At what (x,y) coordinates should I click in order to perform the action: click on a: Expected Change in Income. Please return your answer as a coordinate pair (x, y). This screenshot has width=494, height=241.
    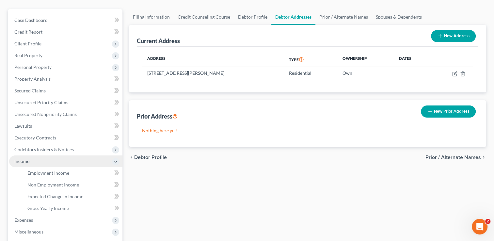
    Looking at the image, I should click on (72, 196).